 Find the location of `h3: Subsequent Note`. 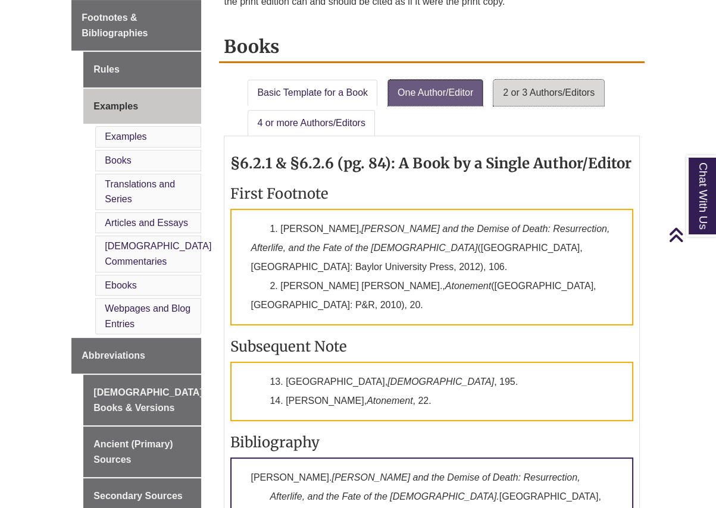

h3: Subsequent Note is located at coordinates (432, 347).